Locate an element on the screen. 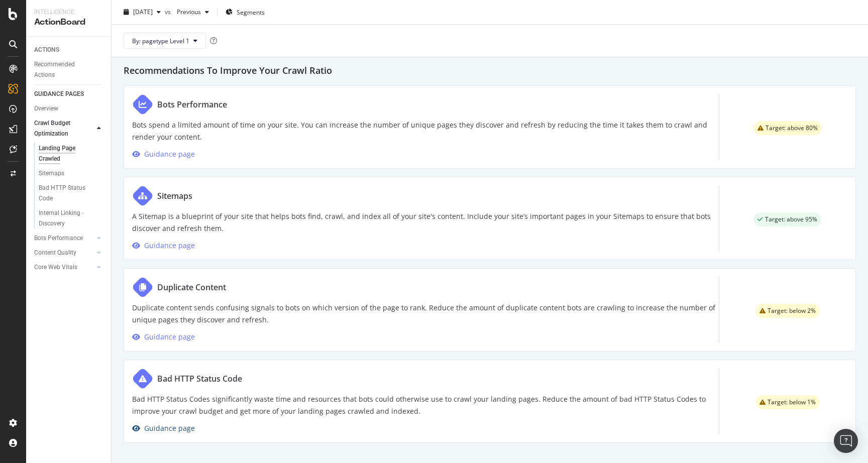 The height and width of the screenshot is (463, 868). div: Overview is located at coordinates (46, 109).